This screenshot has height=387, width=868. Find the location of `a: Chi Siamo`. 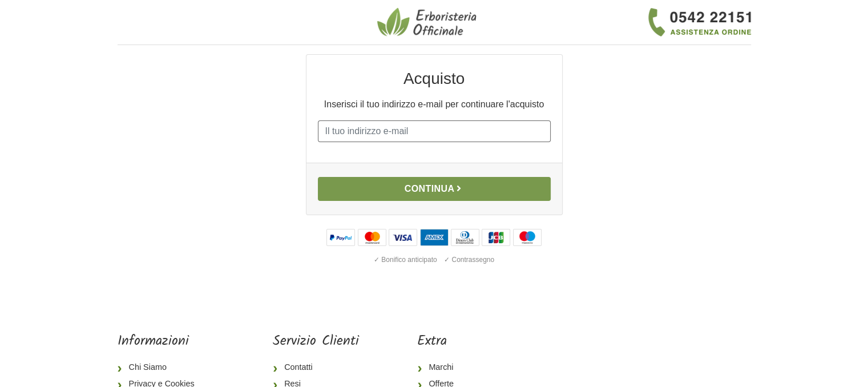

a: Chi Siamo is located at coordinates (166, 368).